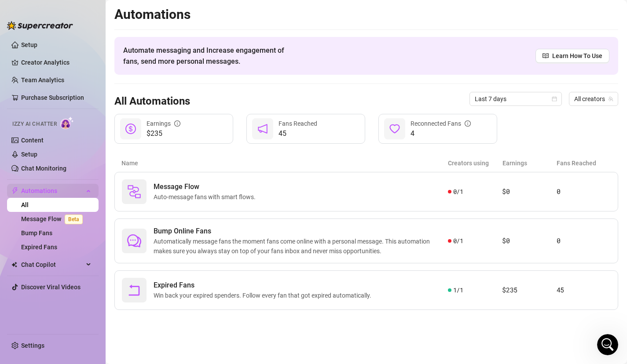 The width and height of the screenshot is (627, 364). I want to click on article: Creators using, so click(475, 163).